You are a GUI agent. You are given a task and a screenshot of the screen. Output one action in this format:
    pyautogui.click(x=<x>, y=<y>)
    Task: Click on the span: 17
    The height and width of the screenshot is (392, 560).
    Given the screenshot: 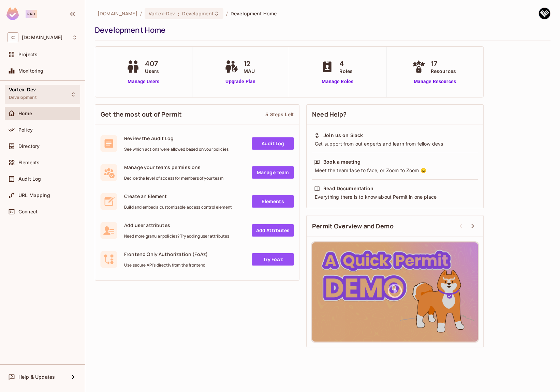 What is the action you would take?
    pyautogui.click(x=443, y=64)
    